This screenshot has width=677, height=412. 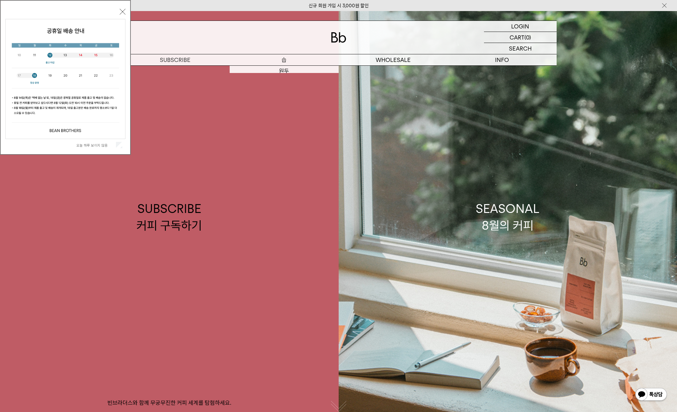 What do you see at coordinates (520, 48) in the screenshot?
I see `p: SEARCH` at bounding box center [520, 48].